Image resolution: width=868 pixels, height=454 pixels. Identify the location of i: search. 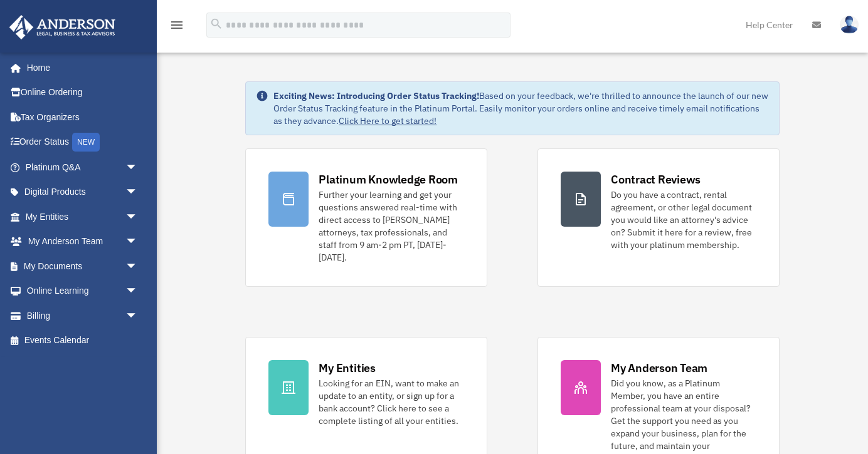
(216, 24).